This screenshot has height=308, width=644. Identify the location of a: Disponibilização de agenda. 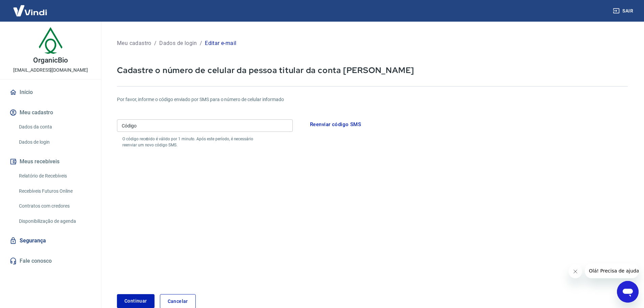
(54, 221).